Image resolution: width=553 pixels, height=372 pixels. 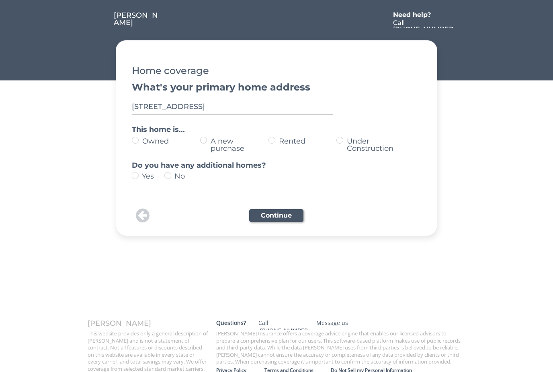 What do you see at coordinates (233, 323) in the screenshot?
I see `div: Questions?` at bounding box center [233, 323].